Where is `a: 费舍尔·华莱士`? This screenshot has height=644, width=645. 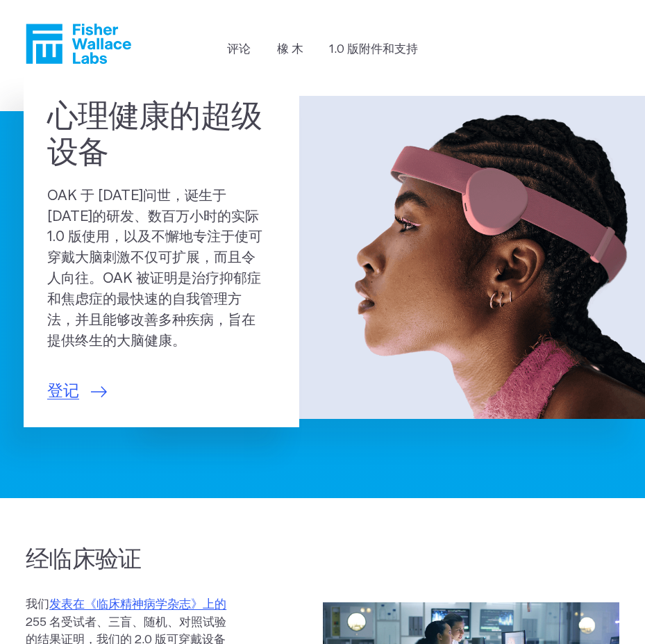
a: 费舍尔·华莱士 is located at coordinates (78, 44).